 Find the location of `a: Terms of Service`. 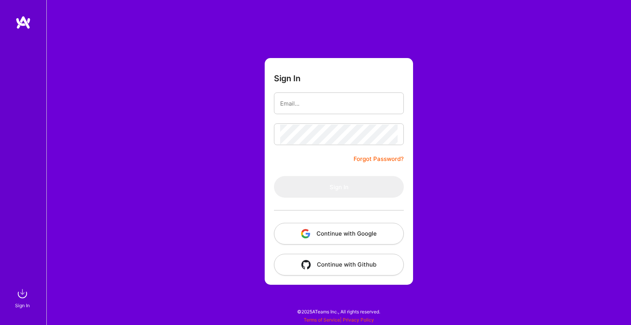

a: Terms of Service is located at coordinates (322, 319).